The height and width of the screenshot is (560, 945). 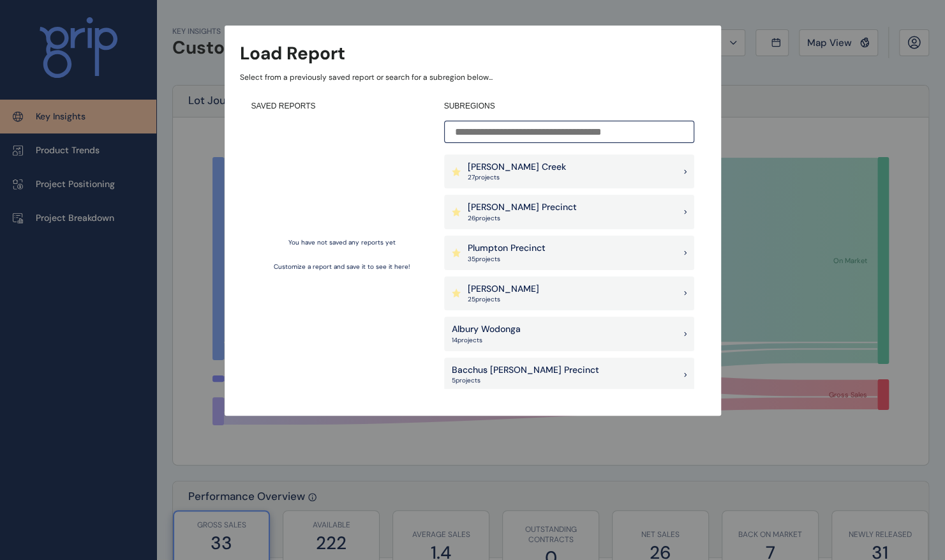 I want to click on h4: SUBREGIONS, so click(x=569, y=106).